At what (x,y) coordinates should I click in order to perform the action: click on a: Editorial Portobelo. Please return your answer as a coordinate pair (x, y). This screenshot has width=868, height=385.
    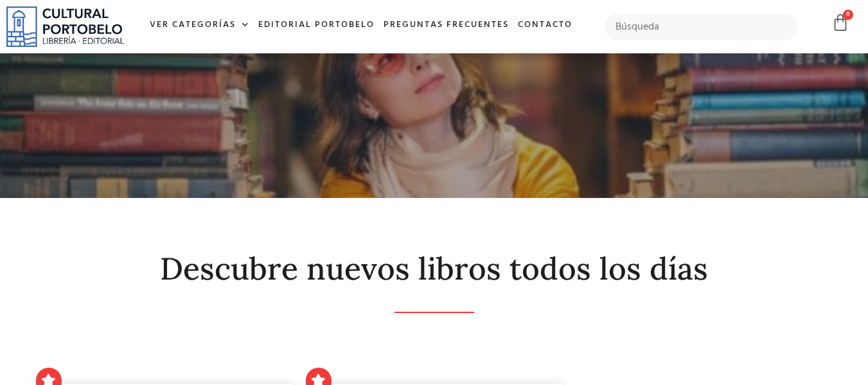
    Looking at the image, I should click on (316, 25).